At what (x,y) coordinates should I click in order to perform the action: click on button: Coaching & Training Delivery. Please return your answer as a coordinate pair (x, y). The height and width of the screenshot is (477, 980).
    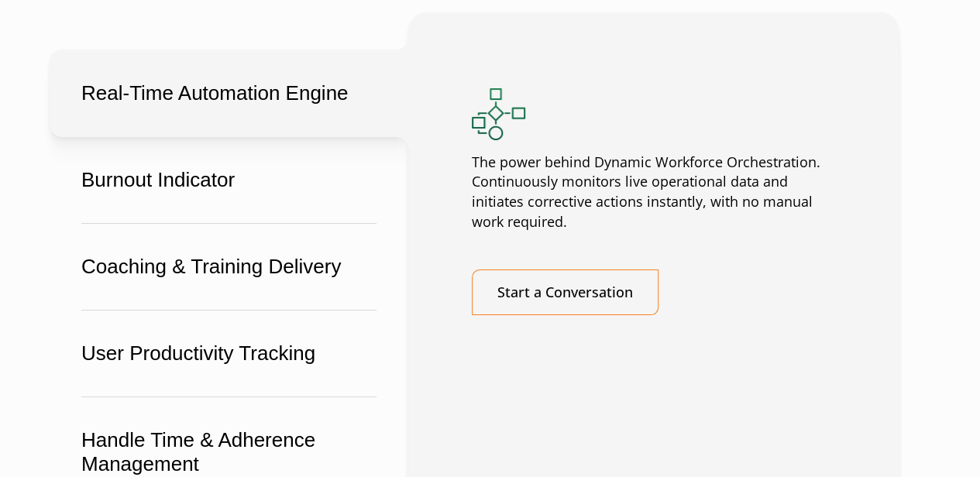
    Looking at the image, I should click on (229, 267).